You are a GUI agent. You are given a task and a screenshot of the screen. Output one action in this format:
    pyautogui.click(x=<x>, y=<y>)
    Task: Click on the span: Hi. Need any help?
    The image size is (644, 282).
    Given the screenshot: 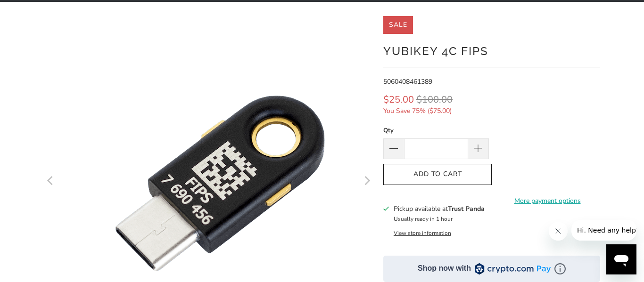 What is the action you would take?
    pyautogui.click(x=37, y=10)
    